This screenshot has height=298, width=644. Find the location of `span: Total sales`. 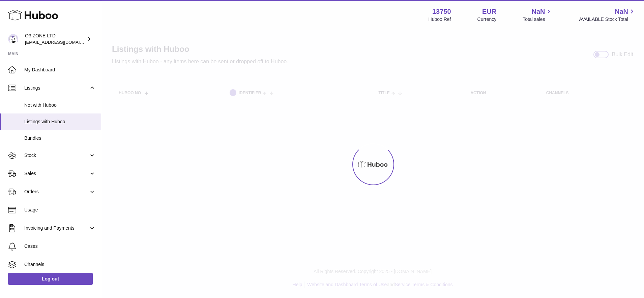

span: Total sales is located at coordinates (537, 19).